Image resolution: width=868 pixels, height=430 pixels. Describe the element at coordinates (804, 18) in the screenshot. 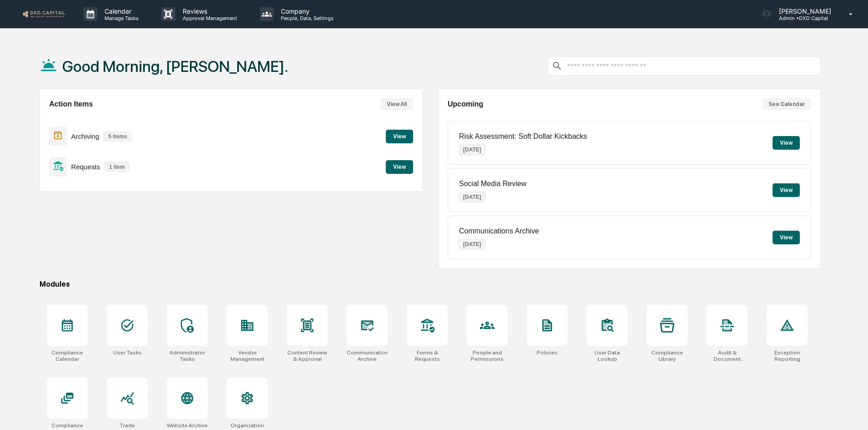

I see `p: Admin • DXD Capital` at that location.